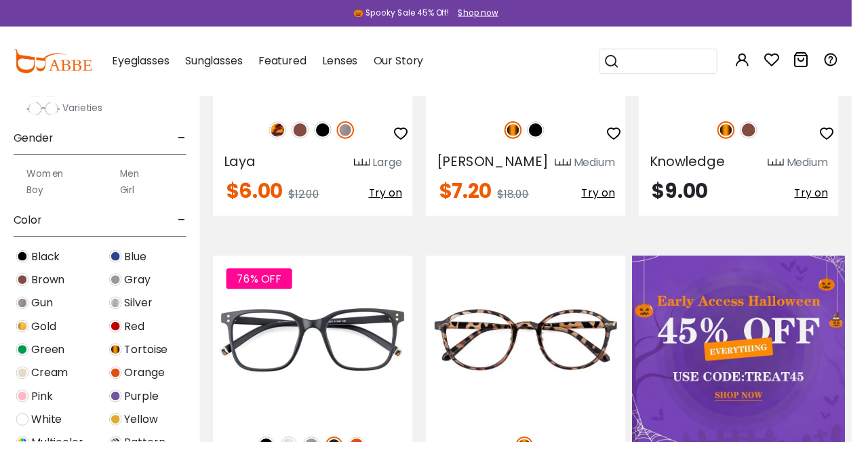  What do you see at coordinates (117, 403) in the screenshot?
I see `img: Purple` at bounding box center [117, 403].